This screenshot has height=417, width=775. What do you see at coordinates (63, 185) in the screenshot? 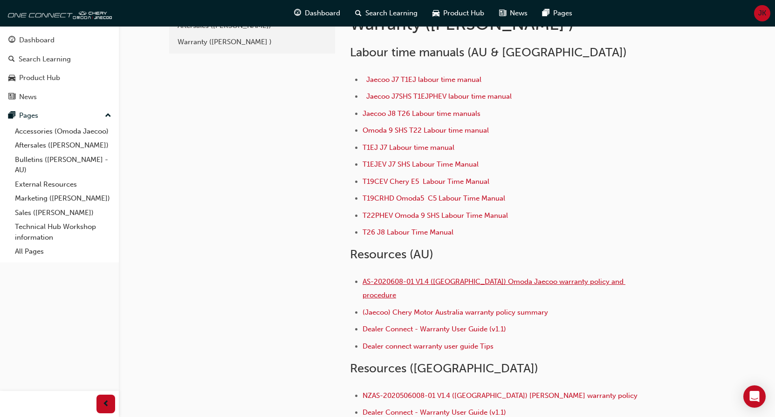
I see `a: External Resources` at bounding box center [63, 185].